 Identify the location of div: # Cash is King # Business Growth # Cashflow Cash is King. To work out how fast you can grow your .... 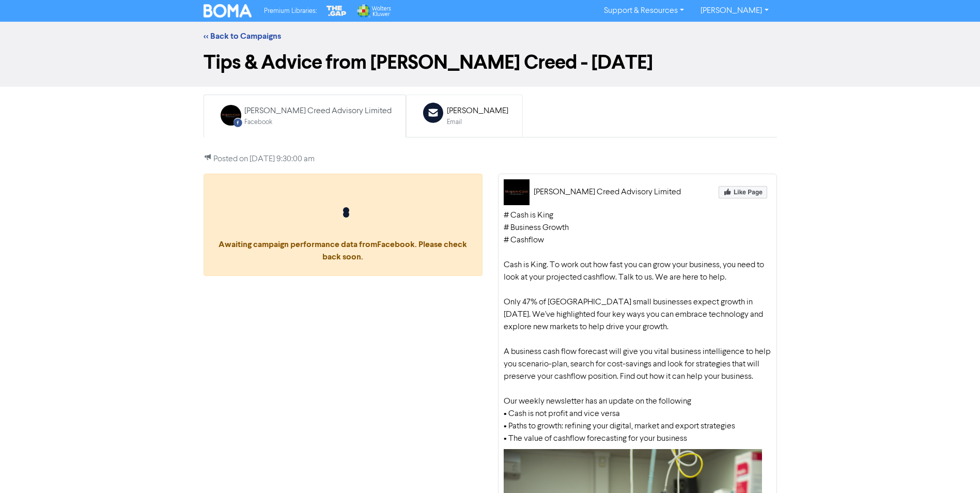
(638, 327).